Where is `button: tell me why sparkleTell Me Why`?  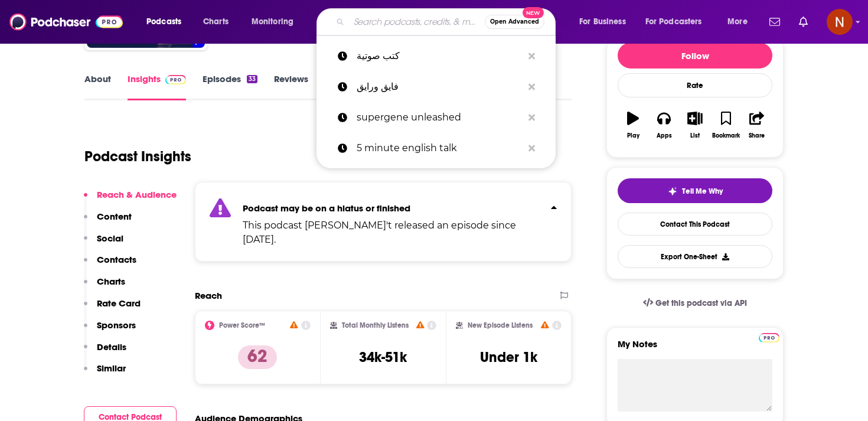 button: tell me why sparkleTell Me Why is located at coordinates (695, 191).